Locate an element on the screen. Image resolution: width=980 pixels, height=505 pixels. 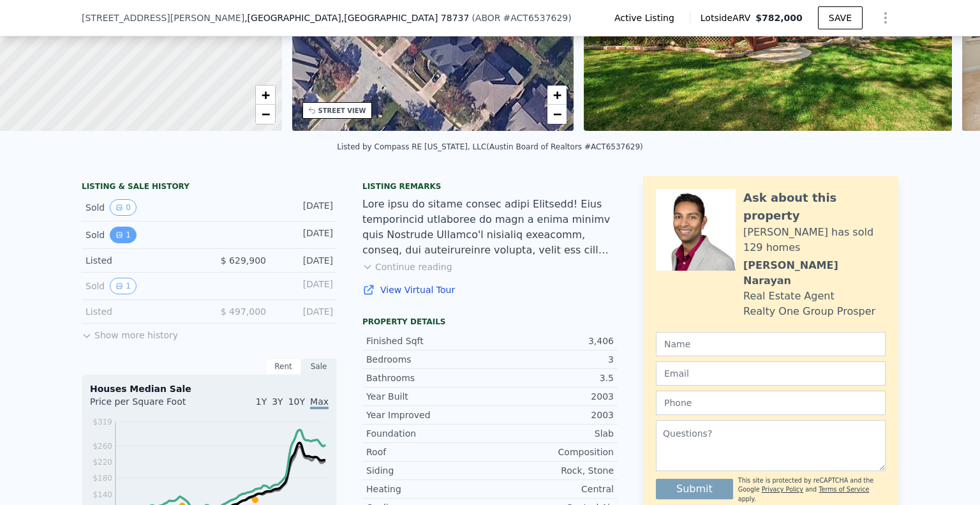
tspan: $260 is located at coordinates (102, 446).